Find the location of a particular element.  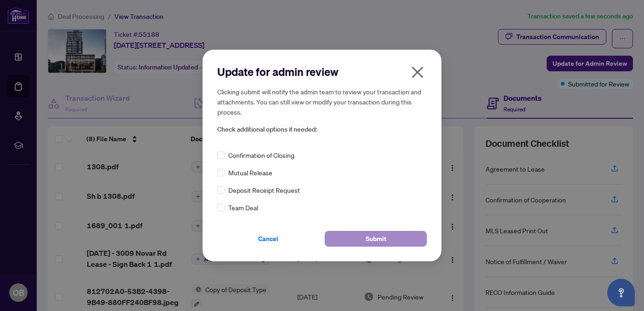

span: Team Deal is located at coordinates (244, 208).